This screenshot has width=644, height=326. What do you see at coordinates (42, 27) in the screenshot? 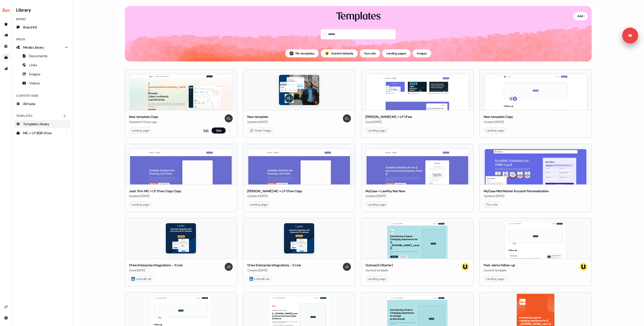
I see `a: Brand Kit` at bounding box center [42, 27].